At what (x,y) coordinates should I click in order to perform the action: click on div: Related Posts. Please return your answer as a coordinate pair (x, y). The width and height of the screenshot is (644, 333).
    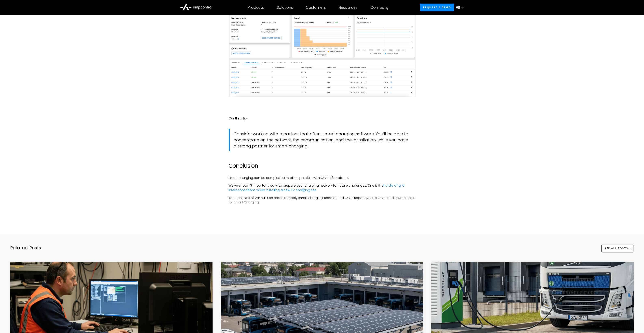
    Looking at the image, I should click on (26, 251).